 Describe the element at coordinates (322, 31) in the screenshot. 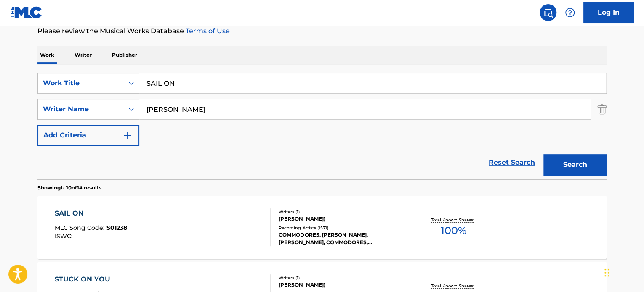

I see `p: Please review the Musical Works Database` at that location.